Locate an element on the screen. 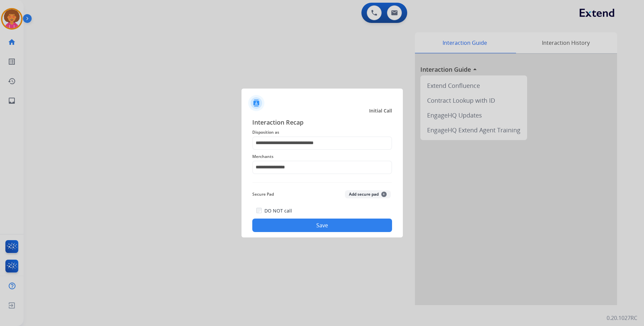 This screenshot has height=326, width=644. span: Interaction Recap is located at coordinates (322, 123).